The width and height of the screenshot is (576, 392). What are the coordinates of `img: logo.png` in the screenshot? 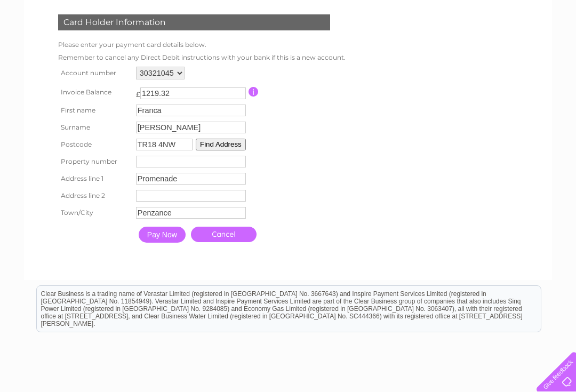 It's located at (47, 44).